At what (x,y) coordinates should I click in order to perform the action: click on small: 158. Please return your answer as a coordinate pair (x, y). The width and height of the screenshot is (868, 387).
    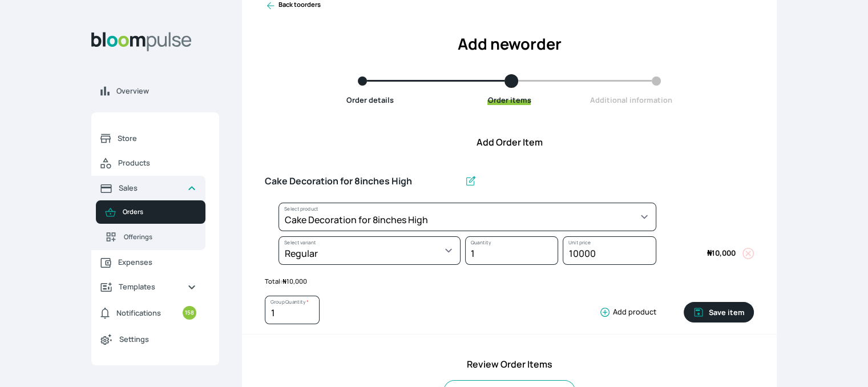
    Looking at the image, I should click on (190, 313).